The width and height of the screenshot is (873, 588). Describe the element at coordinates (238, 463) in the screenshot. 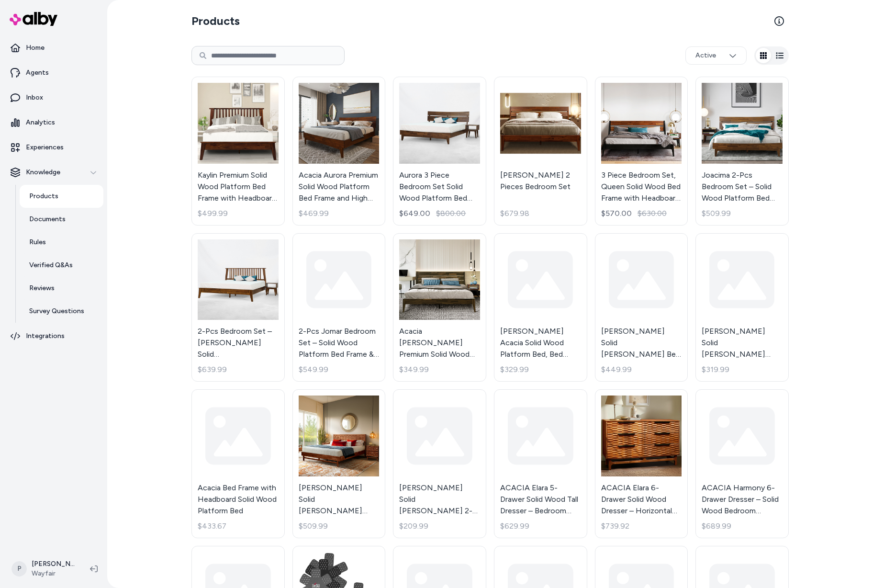

I see `a: Acacia Bed Frame with Headboard Solid Wood Platform Bed$433.67` at that location.